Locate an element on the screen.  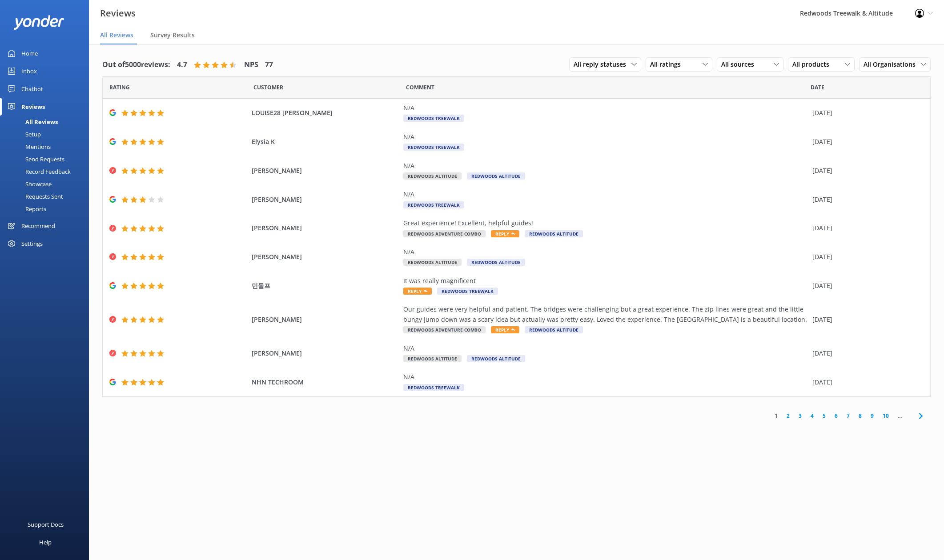
span: All sources is located at coordinates (741, 65).